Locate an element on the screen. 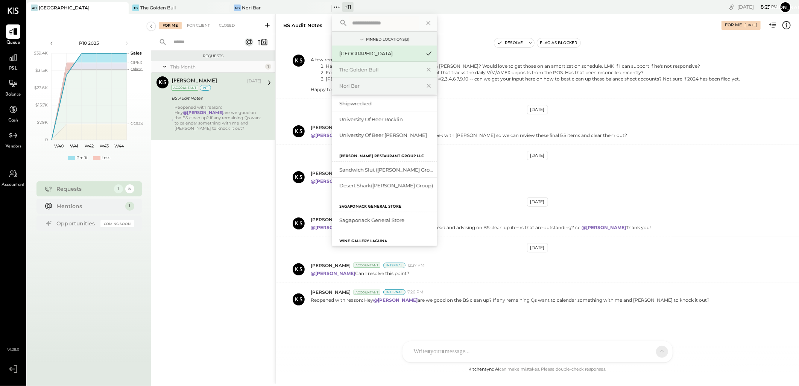  p: do you mind taking a look at this thread and advising on BS clean up items that are outstanding? ... is located at coordinates (481, 227).